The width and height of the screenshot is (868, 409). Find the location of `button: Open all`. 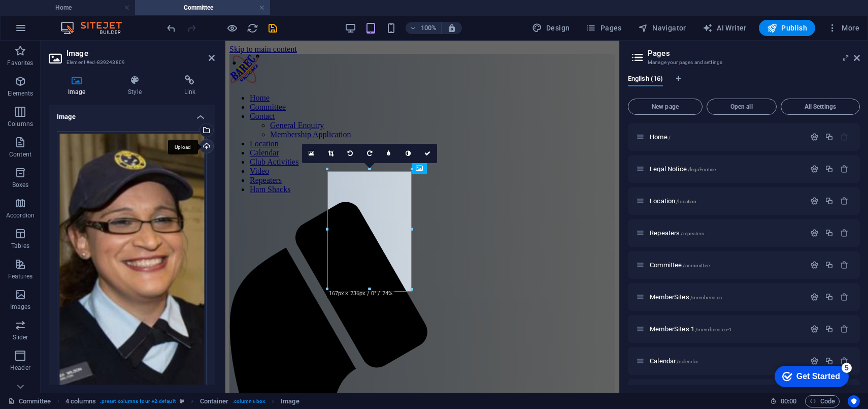

button: Open all is located at coordinates (742, 107).